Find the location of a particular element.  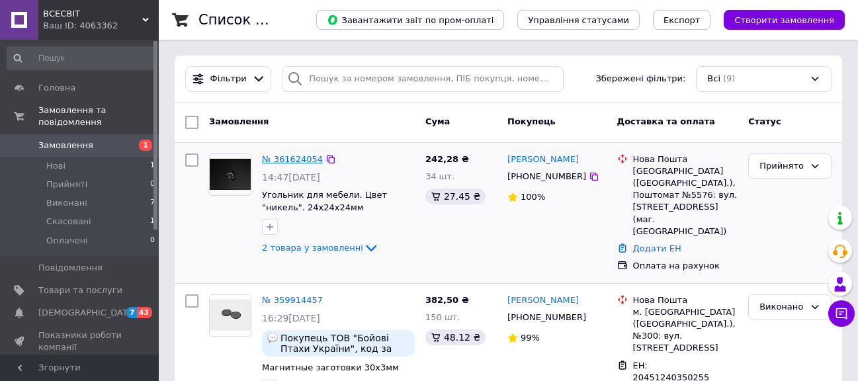

a: Магнитные заготовки 30х3мм is located at coordinates (330, 367).